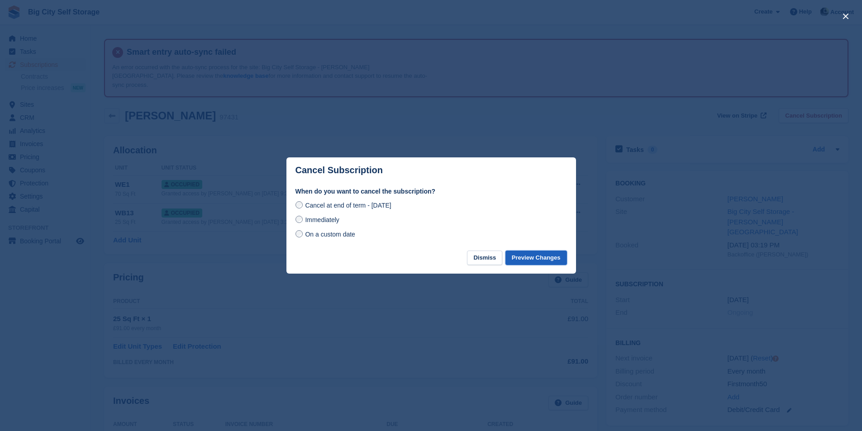  I want to click on span: Immediately, so click(322, 220).